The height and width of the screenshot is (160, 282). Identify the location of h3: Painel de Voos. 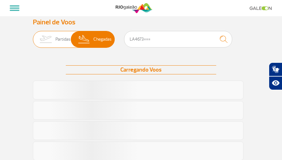
(141, 22).